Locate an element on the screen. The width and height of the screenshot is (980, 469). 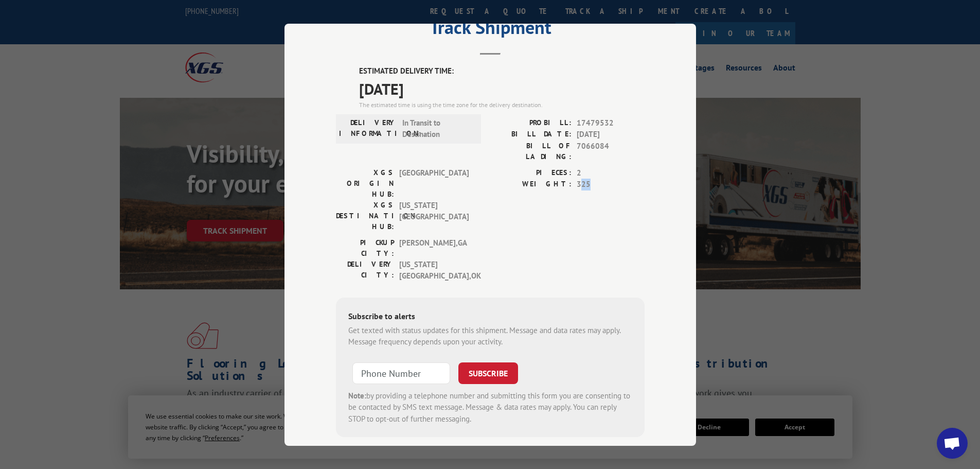
label: XGS ORIGIN HUB: is located at coordinates (364, 183).